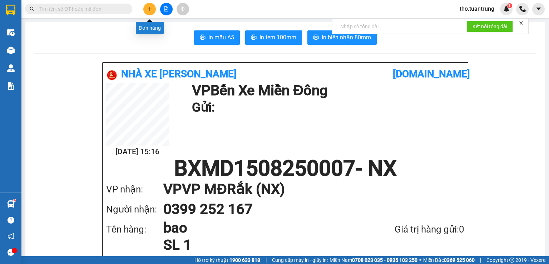 Image resolution: width=549 pixels, height=264 pixels. I want to click on span: In tem 100mm, so click(278, 37).